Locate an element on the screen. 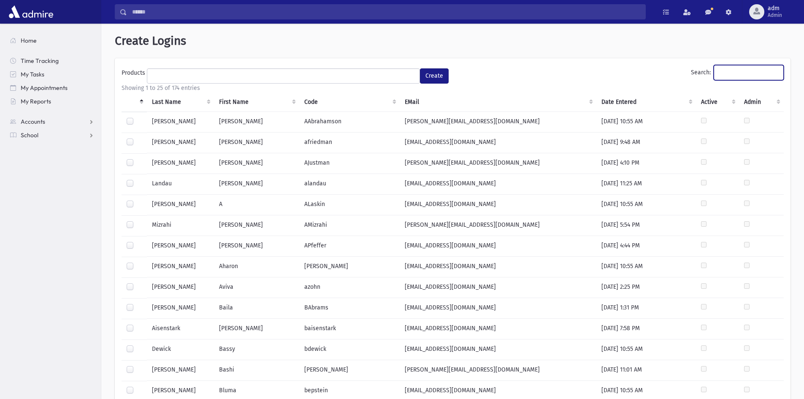 This screenshot has height=399, width=804. span: My Tasks is located at coordinates (33, 74).